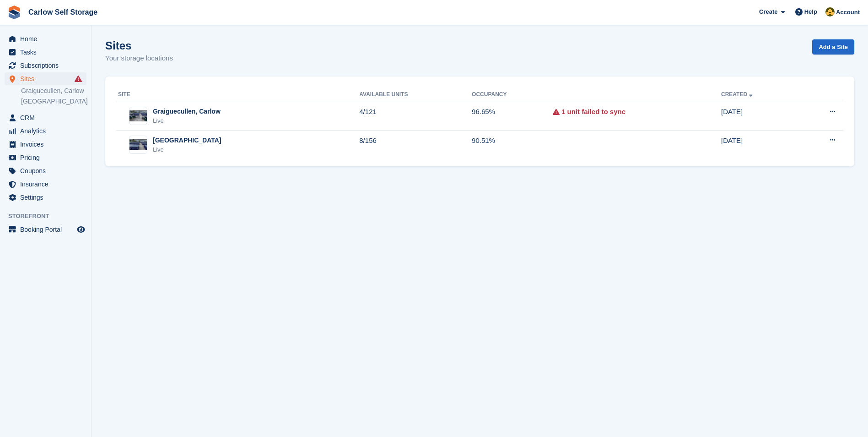  I want to click on p: Your storage locations, so click(139, 58).